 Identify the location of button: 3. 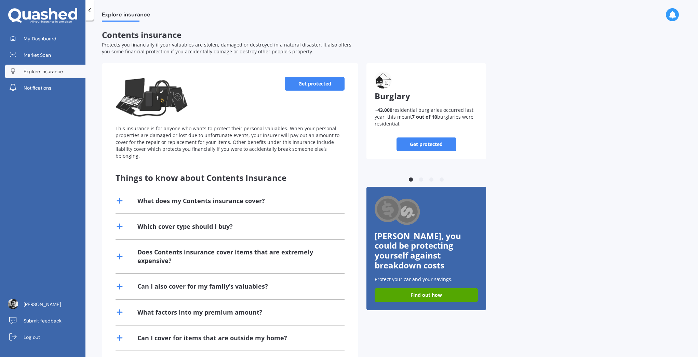
(431, 180).